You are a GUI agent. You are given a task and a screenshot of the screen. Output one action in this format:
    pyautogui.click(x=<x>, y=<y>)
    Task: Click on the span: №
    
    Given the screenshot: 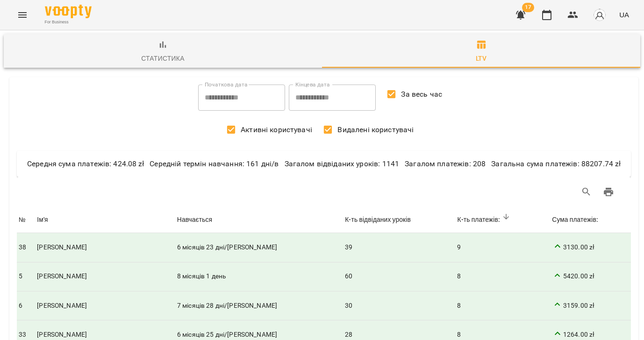 What is the action you would take?
    pyautogui.click(x=26, y=220)
    